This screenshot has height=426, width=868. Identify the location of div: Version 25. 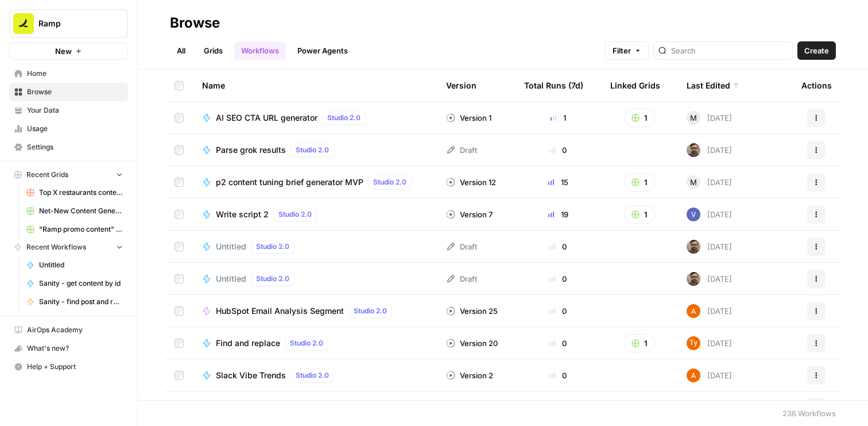
(472, 311).